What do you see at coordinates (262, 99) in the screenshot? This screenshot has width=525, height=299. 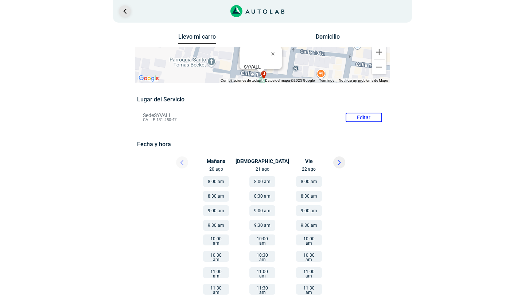 I see `h5: Lugar del Servicio` at bounding box center [262, 99].